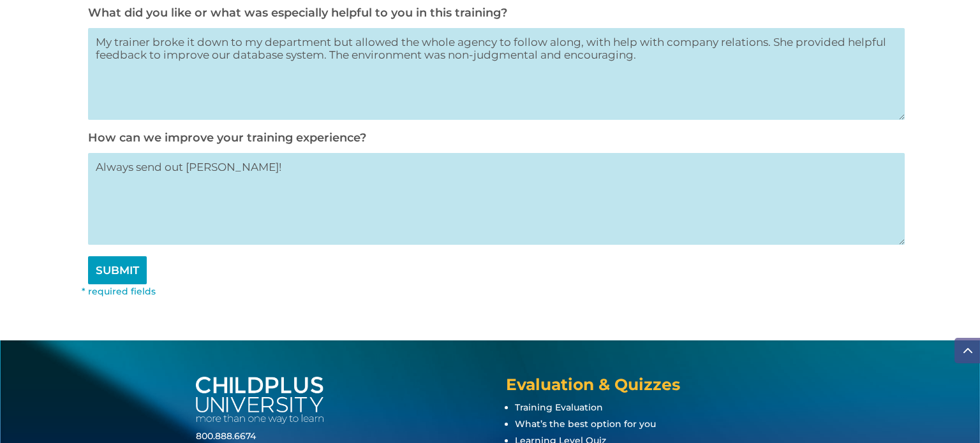 The height and width of the screenshot is (443, 980). I want to click on span: Training Evaluation, so click(559, 408).